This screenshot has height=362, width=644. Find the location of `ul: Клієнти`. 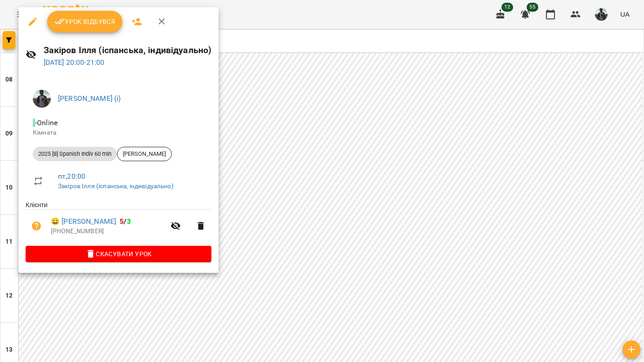

ul: Клієнти is located at coordinates (118, 223).